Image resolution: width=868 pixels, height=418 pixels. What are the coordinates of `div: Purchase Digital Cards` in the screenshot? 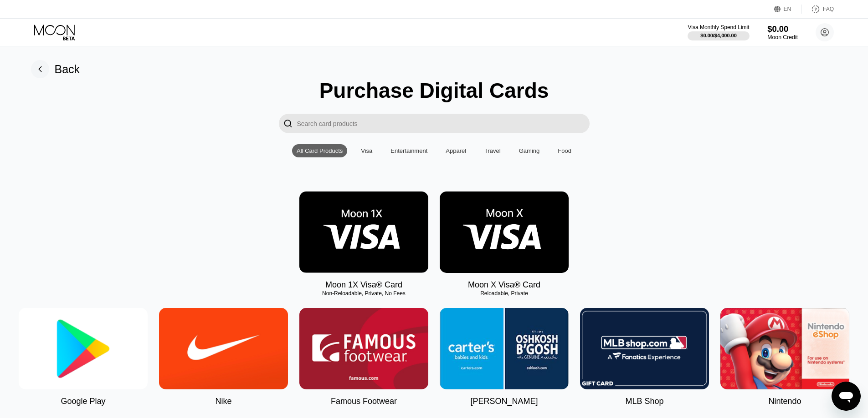 It's located at (434, 91).